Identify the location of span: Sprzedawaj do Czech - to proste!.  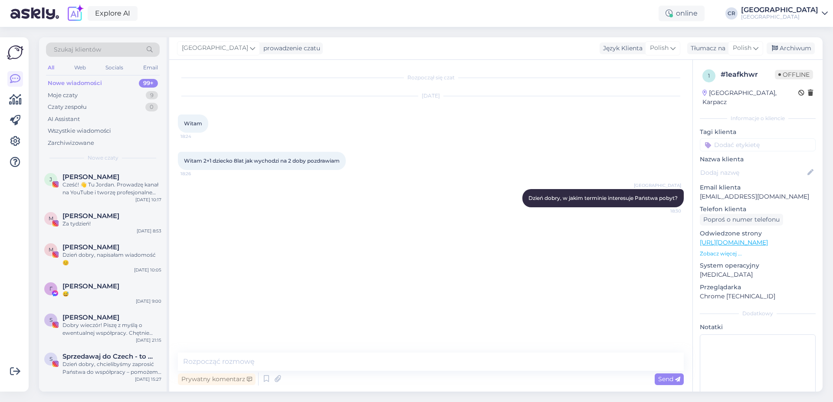
(108, 356).